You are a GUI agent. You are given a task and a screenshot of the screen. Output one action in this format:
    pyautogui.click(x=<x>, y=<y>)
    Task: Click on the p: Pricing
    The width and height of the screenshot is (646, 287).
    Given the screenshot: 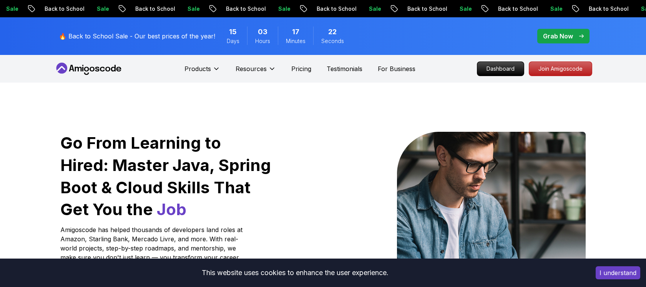 What is the action you would take?
    pyautogui.click(x=301, y=69)
    